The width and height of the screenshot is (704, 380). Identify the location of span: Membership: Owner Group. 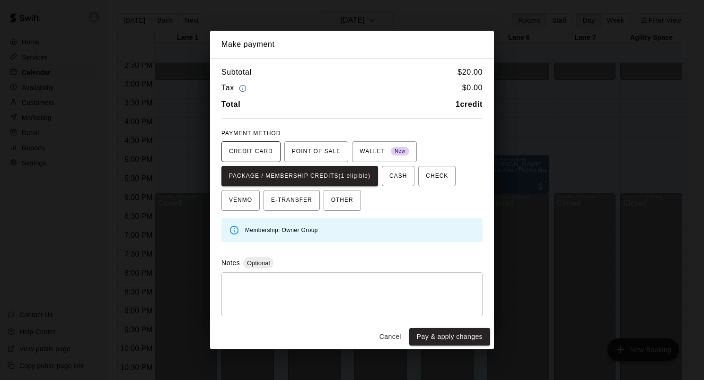
(282, 230).